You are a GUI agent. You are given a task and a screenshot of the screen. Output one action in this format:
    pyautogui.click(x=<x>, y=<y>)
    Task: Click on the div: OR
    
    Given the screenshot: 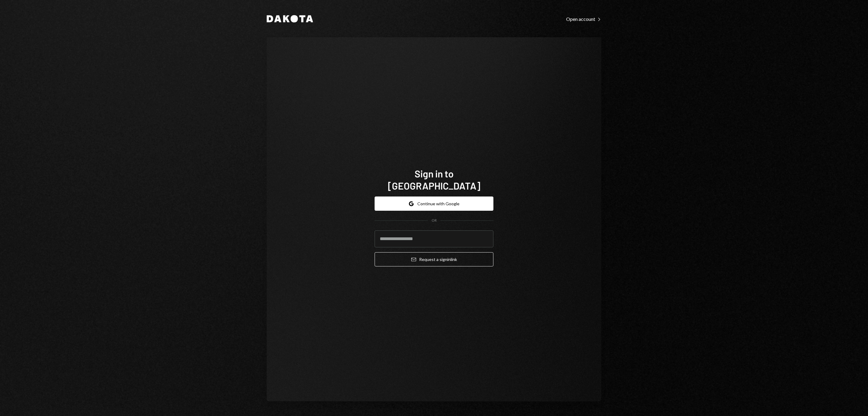 What is the action you would take?
    pyautogui.click(x=434, y=220)
    